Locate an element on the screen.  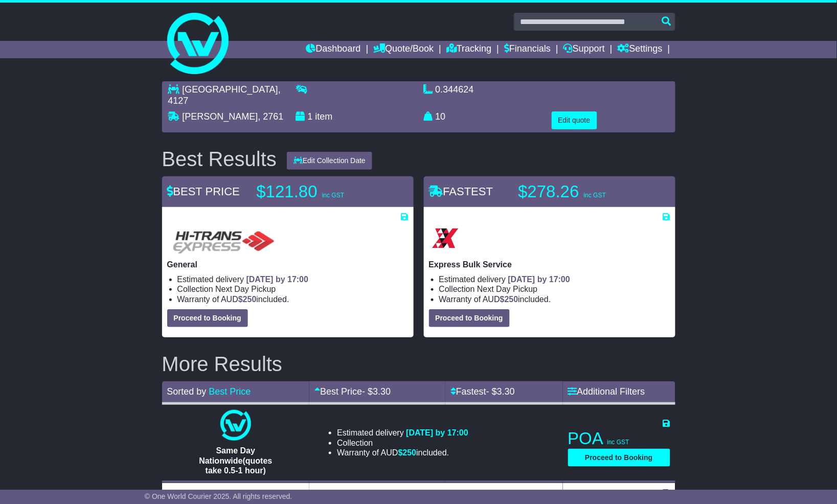
button: Edit quote is located at coordinates (574, 120).